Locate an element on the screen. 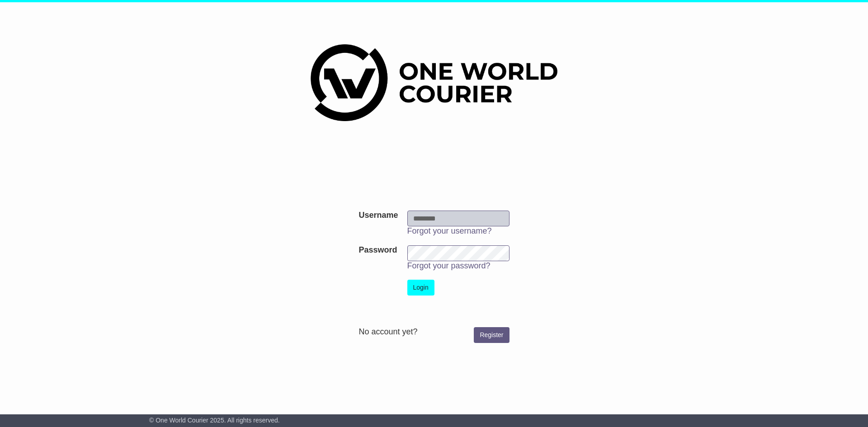  label: Username is located at coordinates (378, 215).